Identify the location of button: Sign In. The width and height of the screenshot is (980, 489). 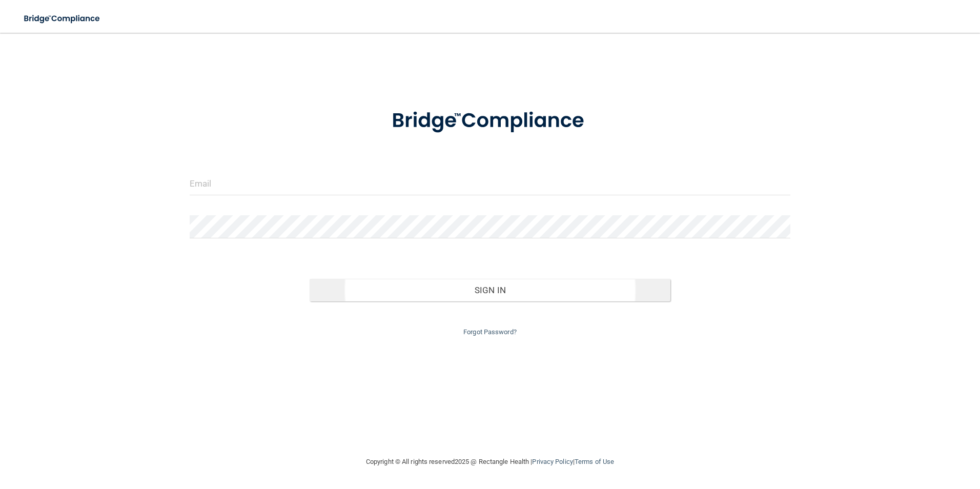
(490, 290).